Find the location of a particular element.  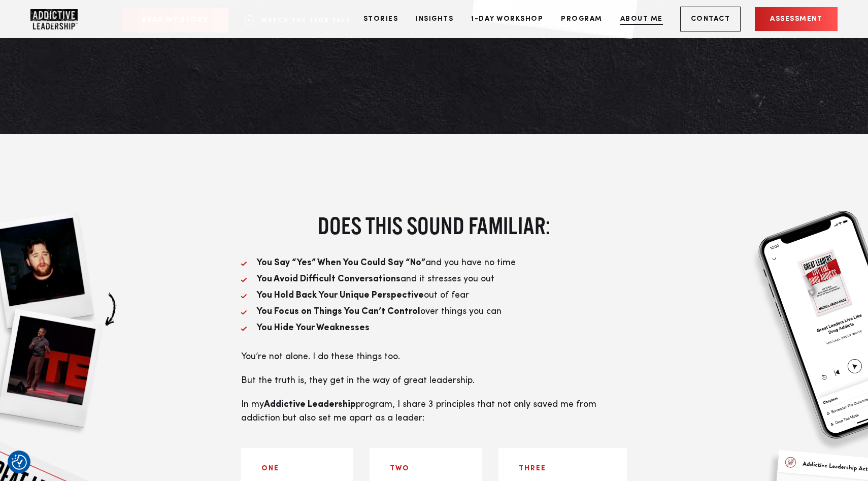

a: Contact is located at coordinates (711, 19).